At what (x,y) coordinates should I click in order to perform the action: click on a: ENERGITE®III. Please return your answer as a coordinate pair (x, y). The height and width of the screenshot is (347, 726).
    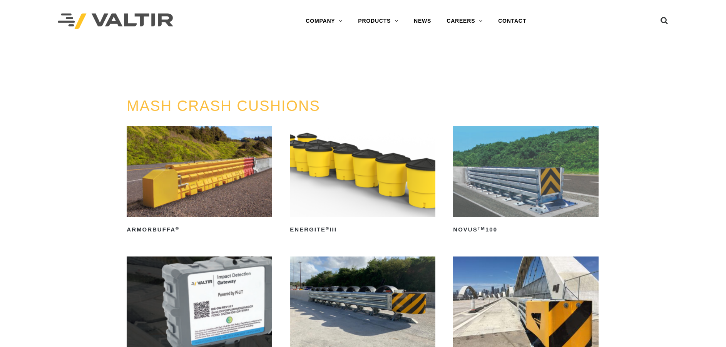
    Looking at the image, I should click on (362, 181).